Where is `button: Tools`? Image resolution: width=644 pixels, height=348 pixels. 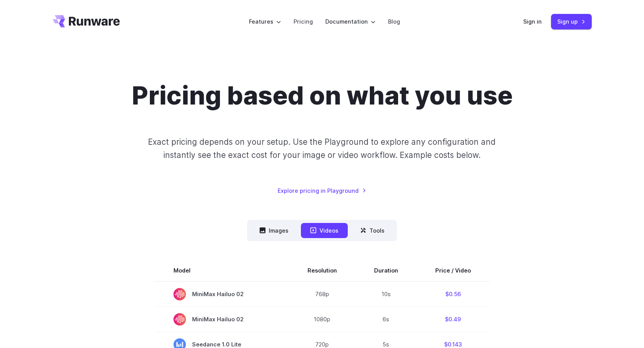 button: Tools is located at coordinates (372, 230).